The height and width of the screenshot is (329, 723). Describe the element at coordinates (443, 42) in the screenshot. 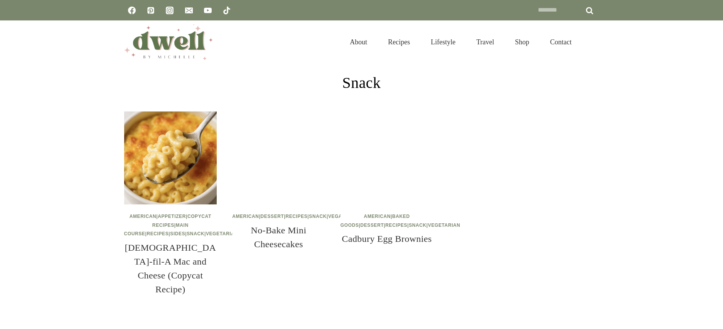

I see `a: Lifestyle` at that location.